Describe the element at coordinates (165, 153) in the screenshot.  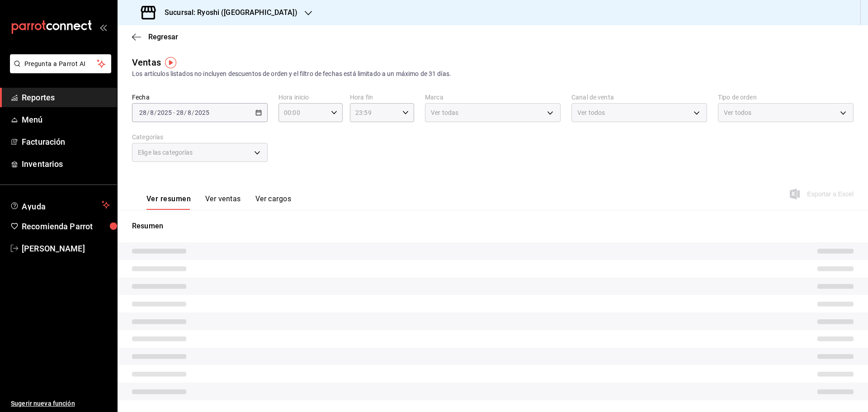
I see `span: Elige las categorías` at that location.